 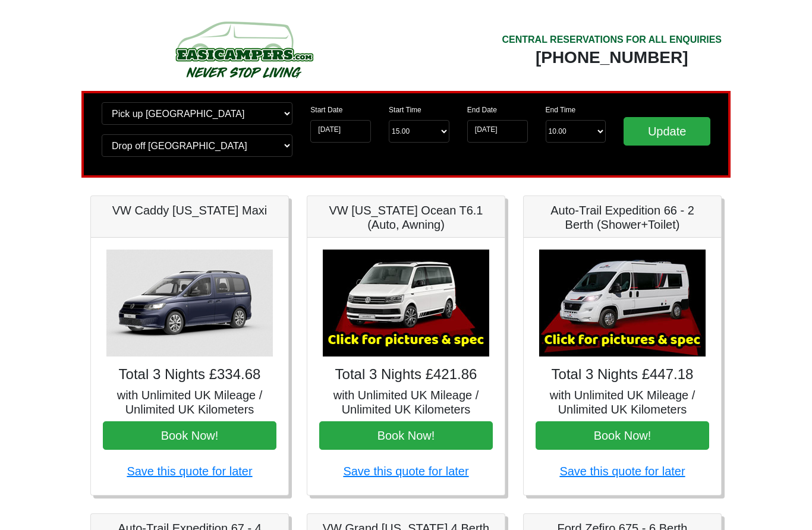 I want to click on img: VW Caddy California Maxi, so click(x=189, y=303).